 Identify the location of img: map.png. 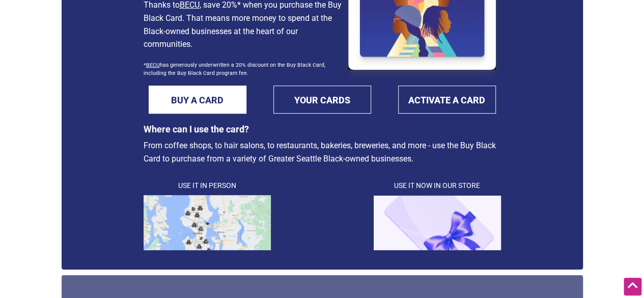
(207, 223).